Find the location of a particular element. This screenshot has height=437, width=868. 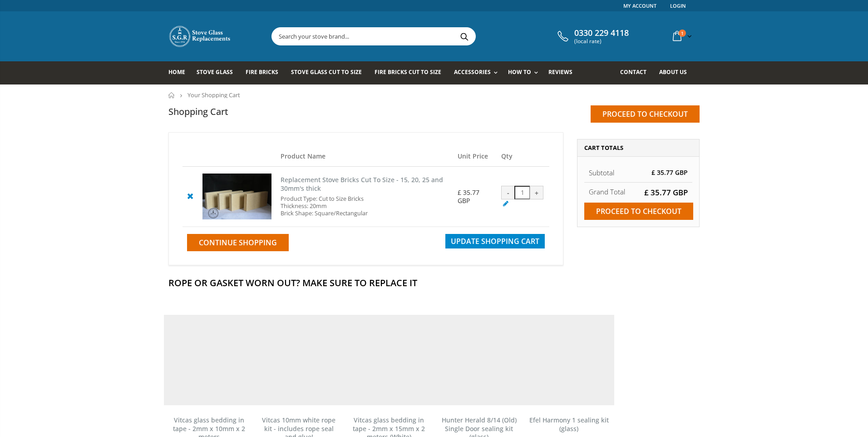

img: Replacement Stove Bricks Cut To Size - 15, 20, 25 and 30mm's thick - Brick Pool #1 is located at coordinates (237, 196).